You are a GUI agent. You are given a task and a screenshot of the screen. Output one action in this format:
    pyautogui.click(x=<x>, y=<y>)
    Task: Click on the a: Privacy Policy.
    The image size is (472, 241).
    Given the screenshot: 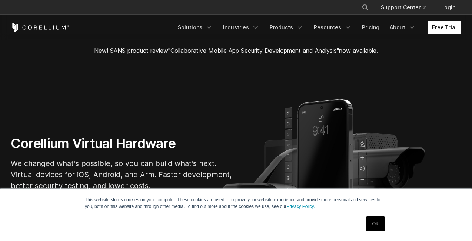 What is the action you would take?
    pyautogui.click(x=301, y=206)
    